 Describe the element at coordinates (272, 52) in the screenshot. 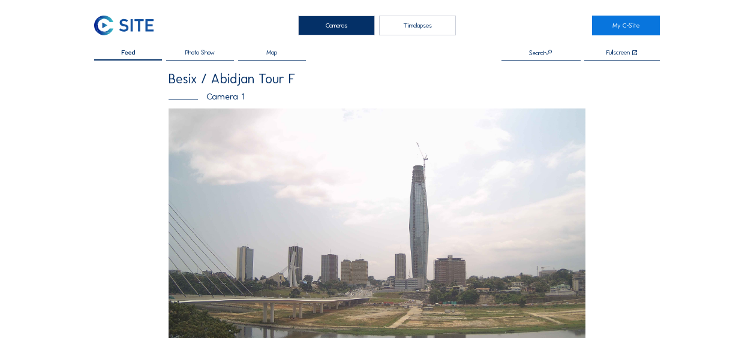

I see `span: Map` at that location.